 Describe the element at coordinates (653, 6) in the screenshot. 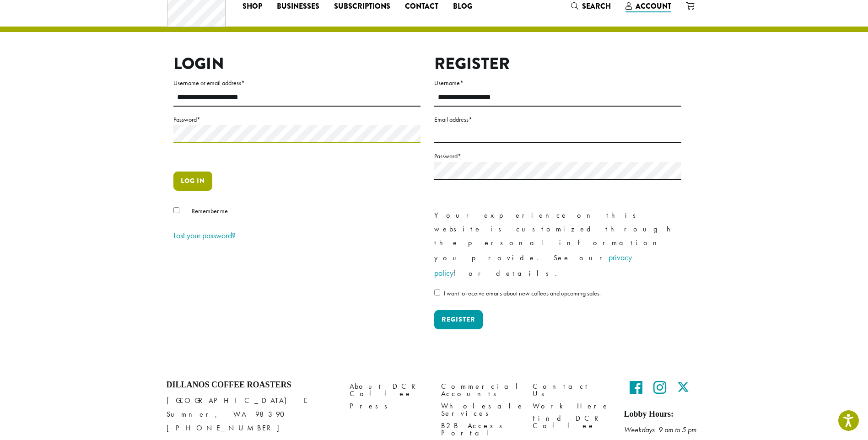

I see `span: Account` at that location.